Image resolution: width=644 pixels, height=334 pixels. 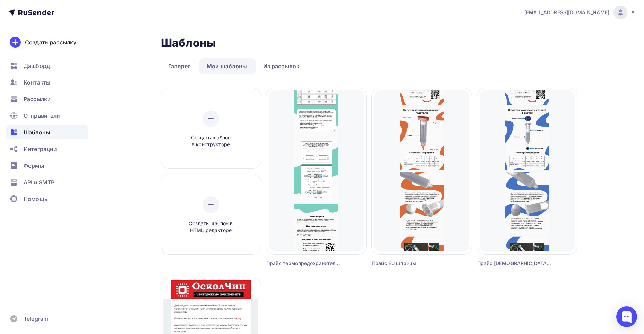 I want to click on span: Интеграции, so click(x=40, y=149).